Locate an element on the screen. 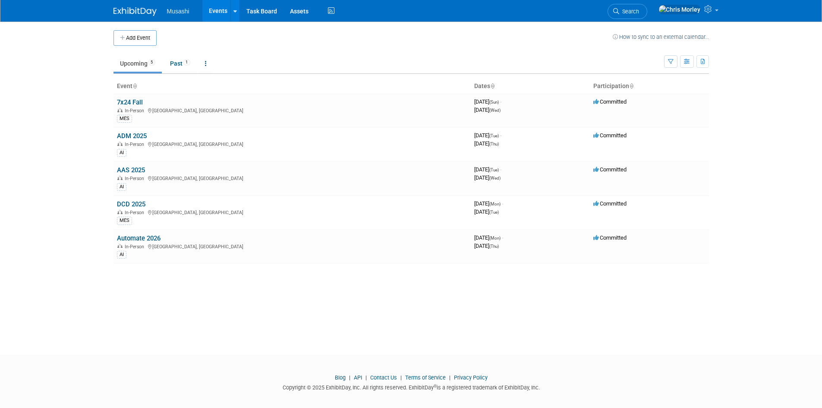 Image resolution: width=822 pixels, height=408 pixels. a: Sort by Event Name is located at coordinates (135, 86).